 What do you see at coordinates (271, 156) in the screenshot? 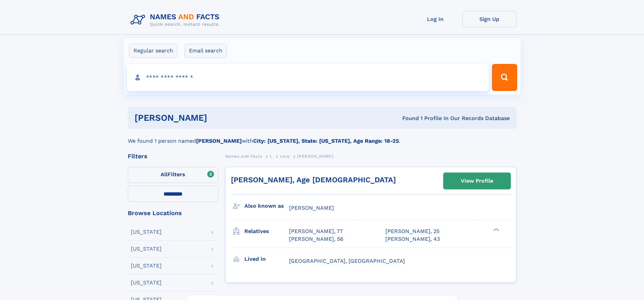
I see `span: L` at bounding box center [271, 156].